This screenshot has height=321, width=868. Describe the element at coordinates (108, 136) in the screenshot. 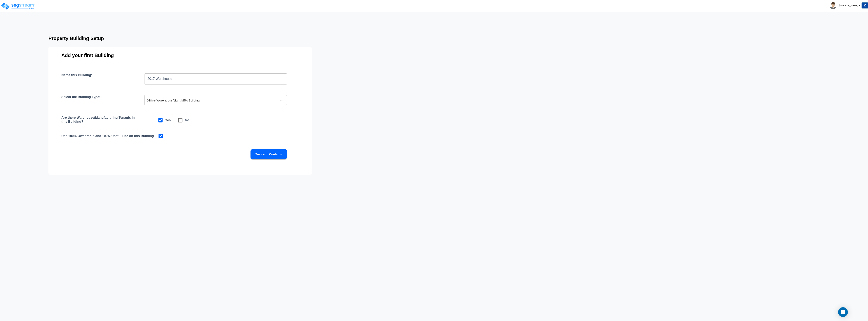

I see `h4: Use 100% Ownership and 100% Useful Life on this Building` at that location.